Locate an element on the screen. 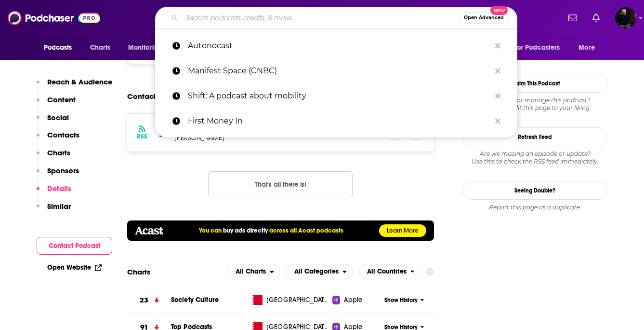  button: Charts is located at coordinates (53, 157).